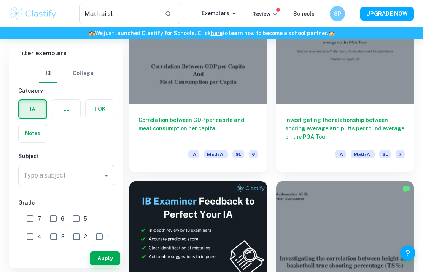  Describe the element at coordinates (66, 202) in the screenshot. I see `h6: Grade` at that location.